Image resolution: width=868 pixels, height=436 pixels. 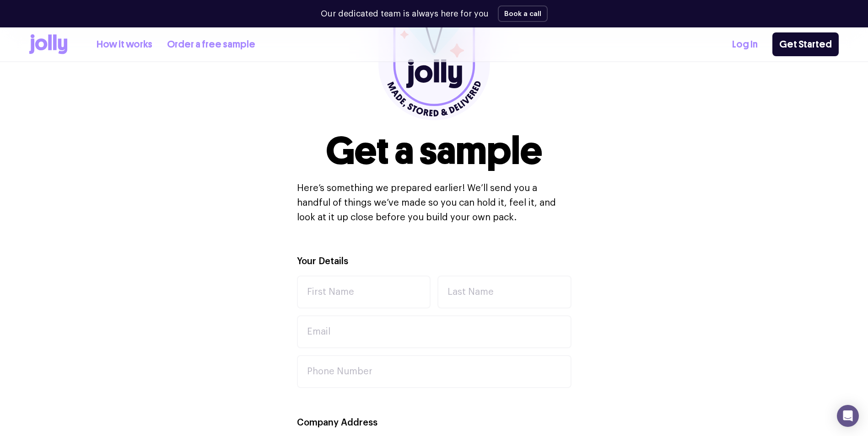 I want to click on a: Log In, so click(x=745, y=44).